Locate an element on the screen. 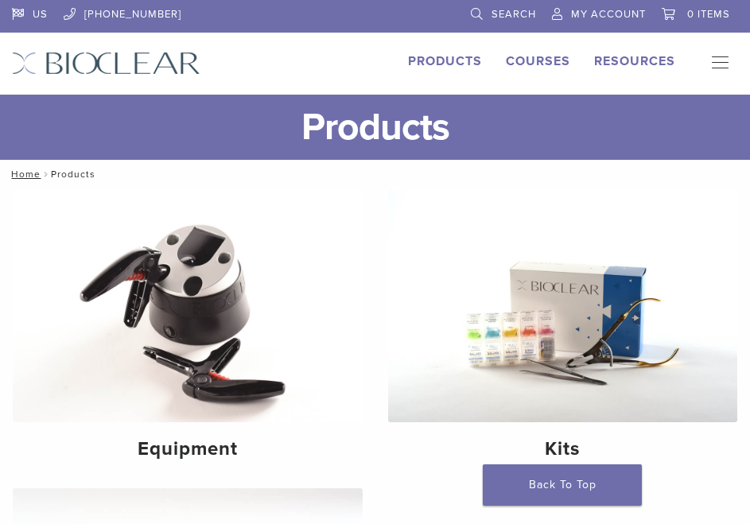 This screenshot has height=524, width=750. span: My Account is located at coordinates (609, 14).